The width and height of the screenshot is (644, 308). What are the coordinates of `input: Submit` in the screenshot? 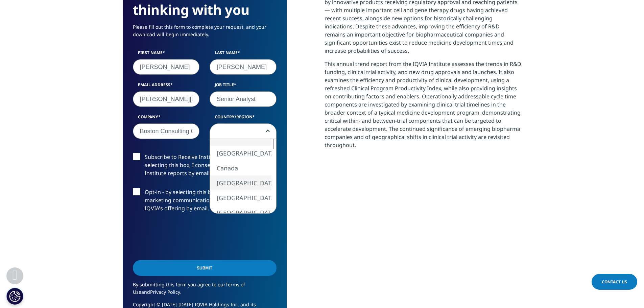 It's located at (205, 268).